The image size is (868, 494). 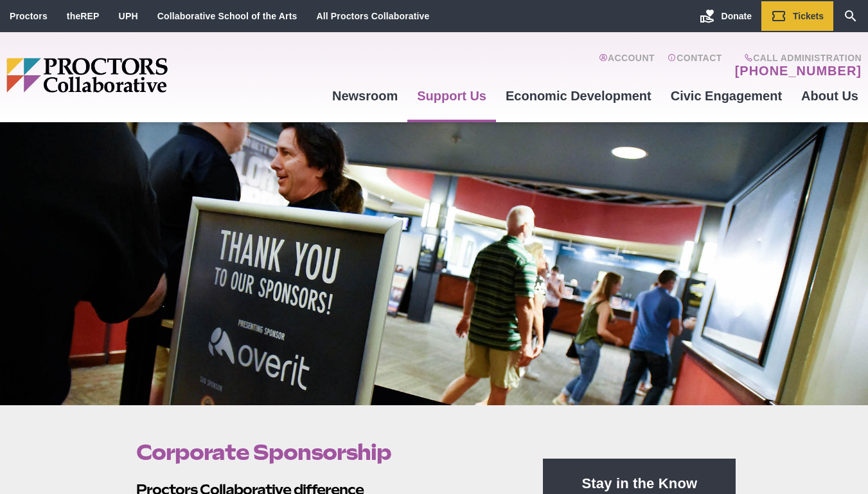 What do you see at coordinates (578, 96) in the screenshot?
I see `a: Economic Development` at bounding box center [578, 96].